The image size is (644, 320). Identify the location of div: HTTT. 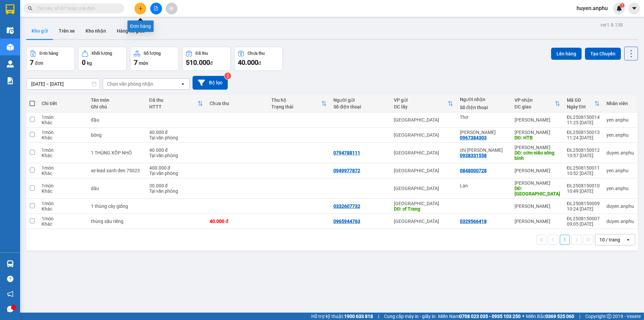
(173, 107).